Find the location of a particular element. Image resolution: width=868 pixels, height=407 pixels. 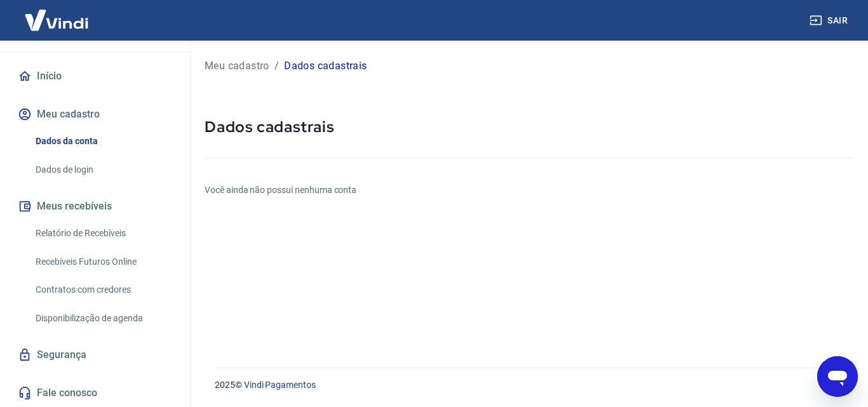

a: Disponibilização de agenda is located at coordinates (102, 318).